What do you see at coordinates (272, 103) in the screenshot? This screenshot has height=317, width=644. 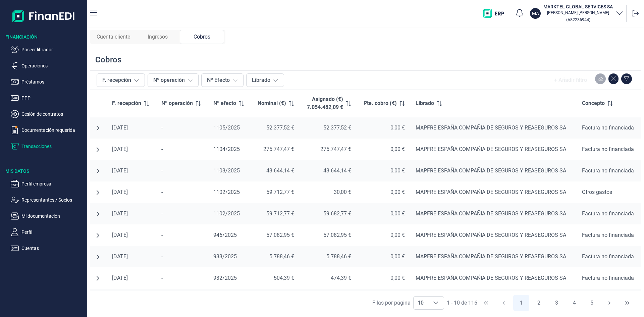 I see `span: Nominal (€)` at bounding box center [272, 103].